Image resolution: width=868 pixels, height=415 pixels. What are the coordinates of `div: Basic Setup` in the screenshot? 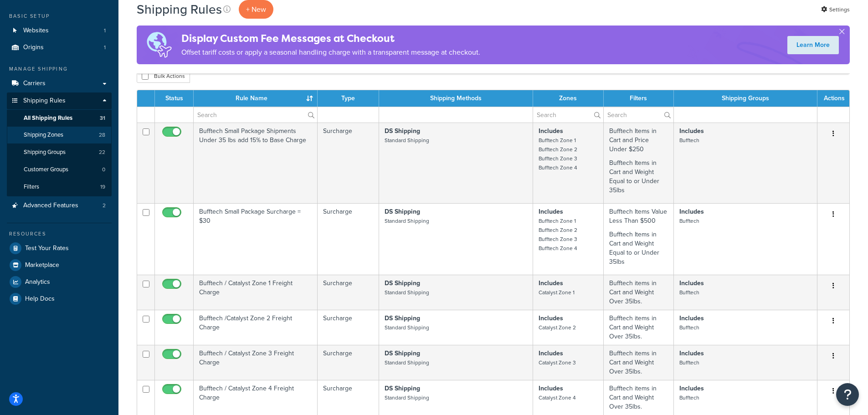 It's located at (59, 16).